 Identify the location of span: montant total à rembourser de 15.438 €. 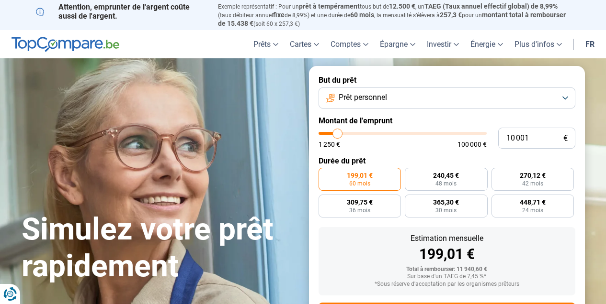
(392, 19).